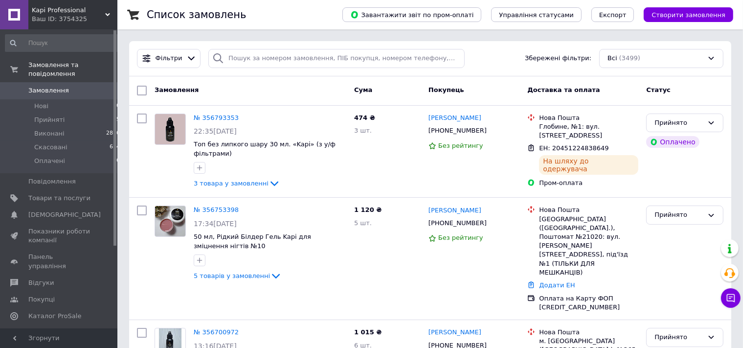 The height and width of the screenshot is (348, 743). What do you see at coordinates (63, 43) in the screenshot?
I see `input: Пошук` at bounding box center [63, 43].